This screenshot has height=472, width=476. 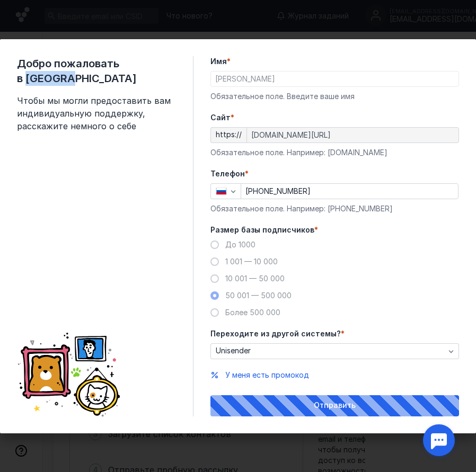 I want to click on span: Unisender, so click(x=234, y=351).